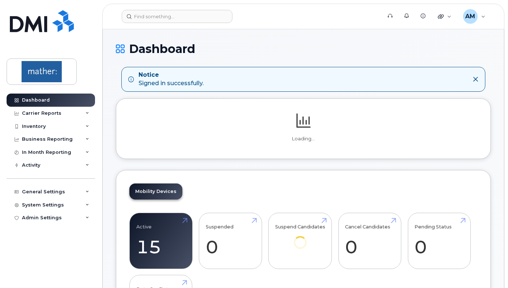  What do you see at coordinates (161, 241) in the screenshot?
I see `a: Active 15` at bounding box center [161, 241].